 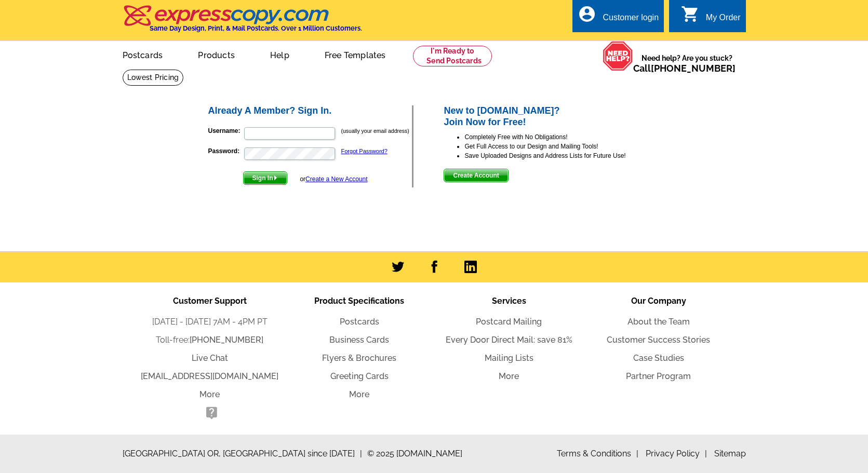 I want to click on a: Same Day Design, Print, & Mail Postcards. Over 1 Million Customers., so click(x=242, y=23).